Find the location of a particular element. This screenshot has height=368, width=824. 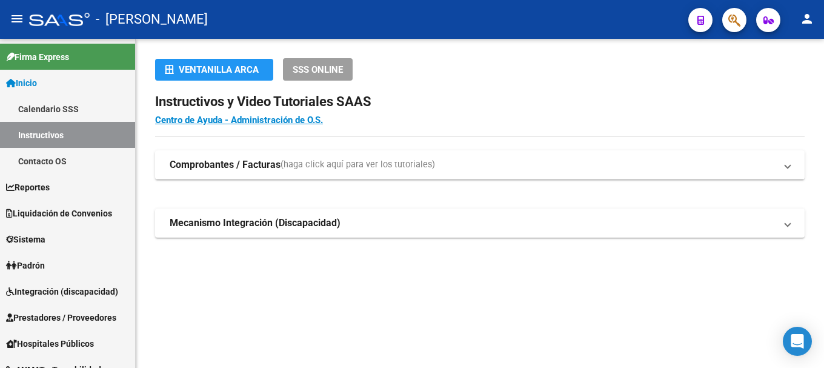

span: Reportes is located at coordinates (28, 187).